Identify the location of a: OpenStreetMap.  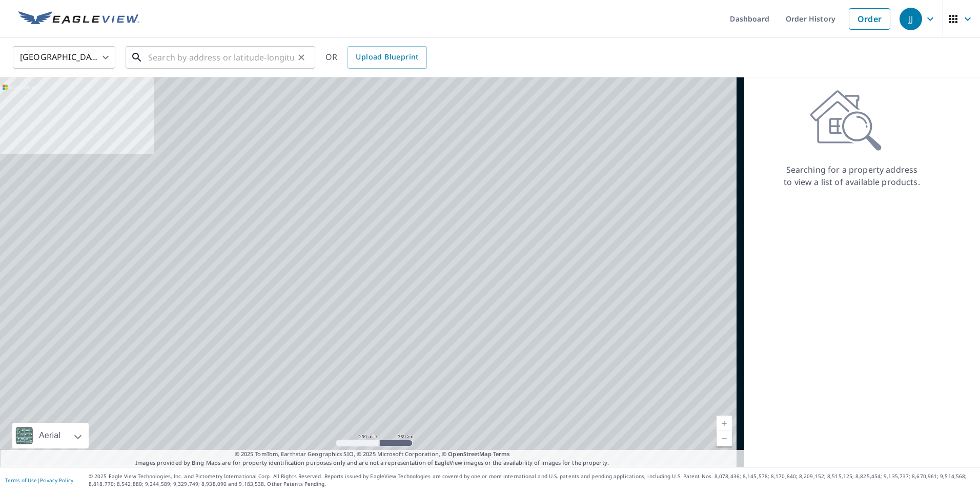
(469, 453).